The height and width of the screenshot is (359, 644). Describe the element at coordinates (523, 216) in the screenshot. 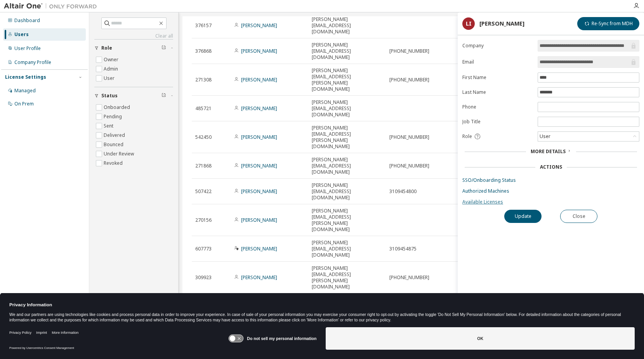

I see `button: Update` at that location.